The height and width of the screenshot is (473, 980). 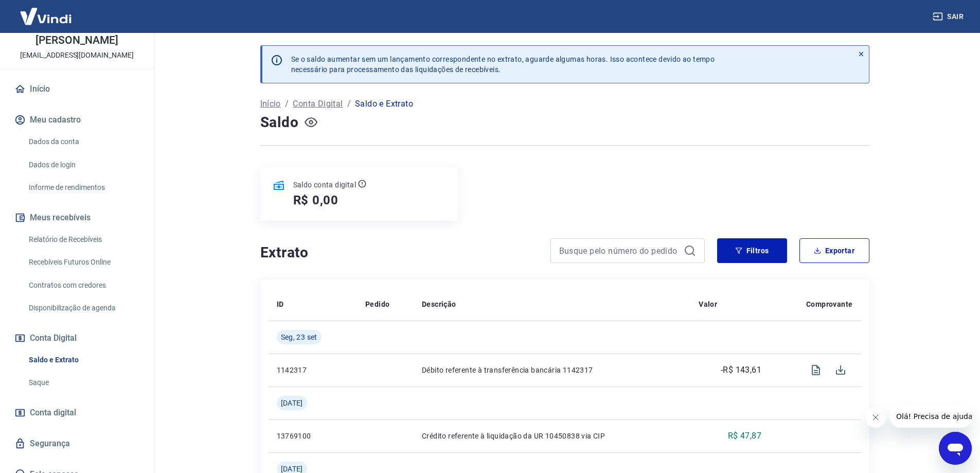 I want to click on p: Valor, so click(x=708, y=304).